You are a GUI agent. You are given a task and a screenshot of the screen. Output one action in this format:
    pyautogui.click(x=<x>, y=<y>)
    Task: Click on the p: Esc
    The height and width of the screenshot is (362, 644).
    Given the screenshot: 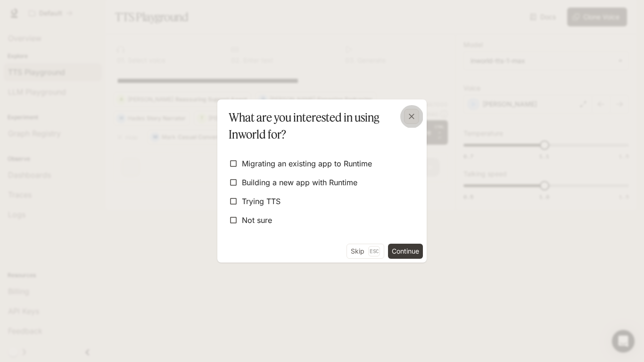 What is the action you would take?
    pyautogui.click(x=374, y=251)
    